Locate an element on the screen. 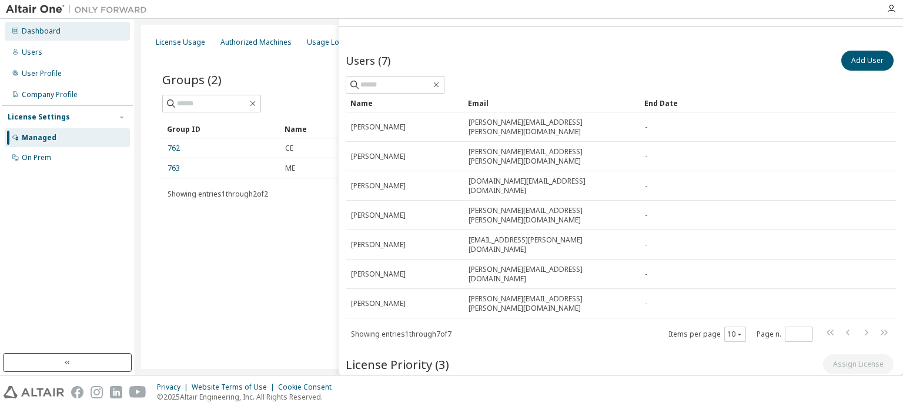 This screenshot has height=409, width=903. img: facebook.svg is located at coordinates (77, 392).